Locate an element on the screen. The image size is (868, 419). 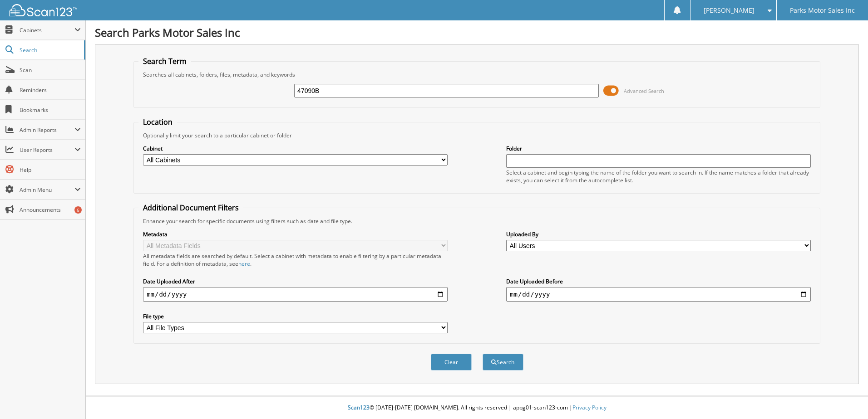
h1: Search Parks Motor Sales Inc is located at coordinates (476, 32).